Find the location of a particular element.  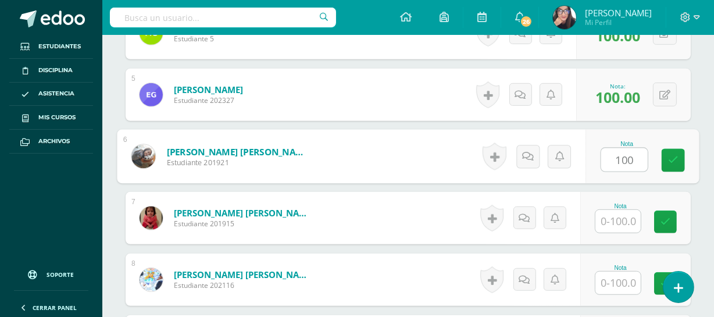

a: Asistencia is located at coordinates (51, 94).